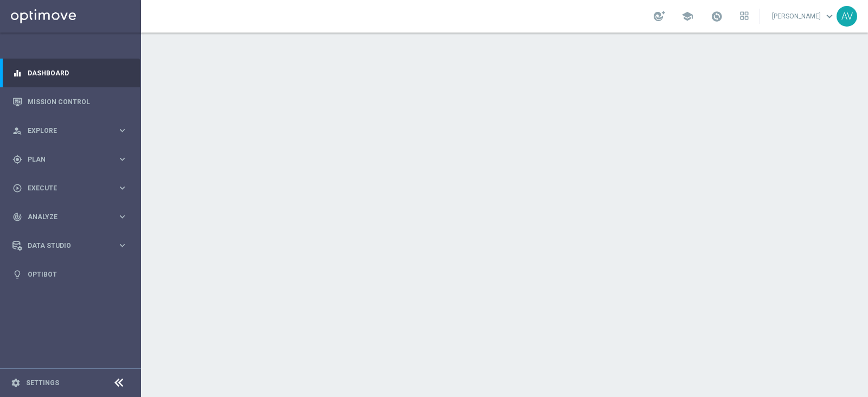 Image resolution: width=868 pixels, height=397 pixels. What do you see at coordinates (72, 217) in the screenshot?
I see `span: Analyze` at bounding box center [72, 217].